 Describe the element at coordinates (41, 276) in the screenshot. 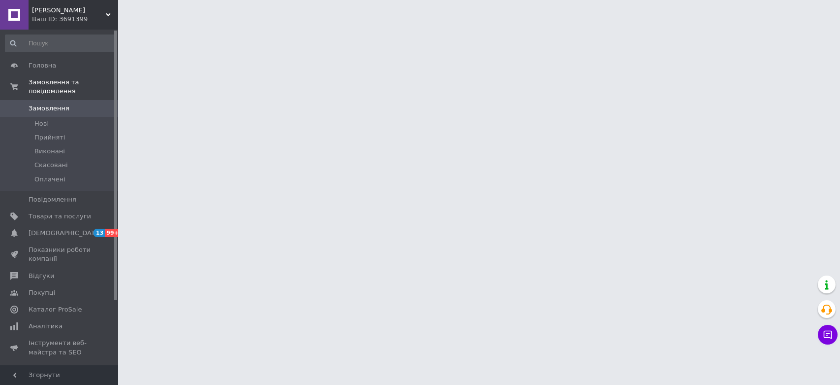

I see `span: Відгуки` at that location.